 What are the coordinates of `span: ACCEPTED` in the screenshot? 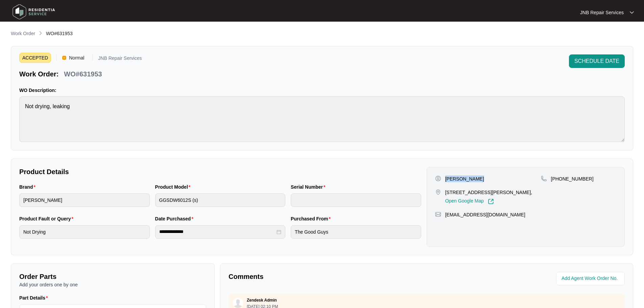 It's located at (35, 58).